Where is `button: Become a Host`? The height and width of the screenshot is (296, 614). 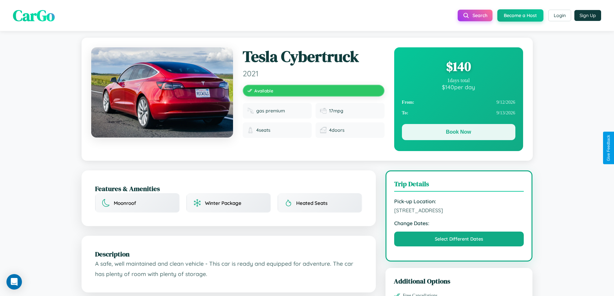 button: Become a Host is located at coordinates (521, 15).